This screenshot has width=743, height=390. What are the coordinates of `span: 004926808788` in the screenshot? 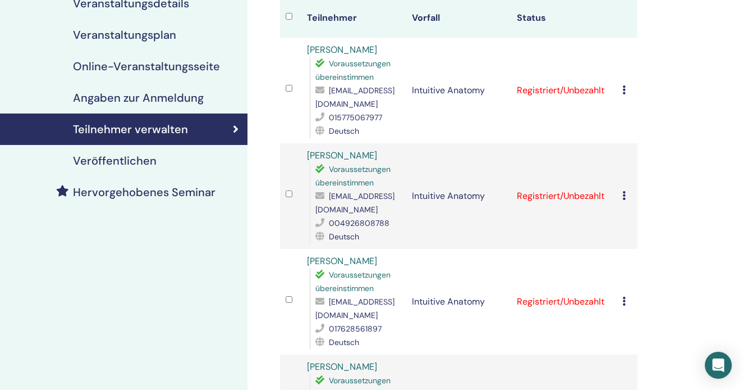 It's located at (359, 223).